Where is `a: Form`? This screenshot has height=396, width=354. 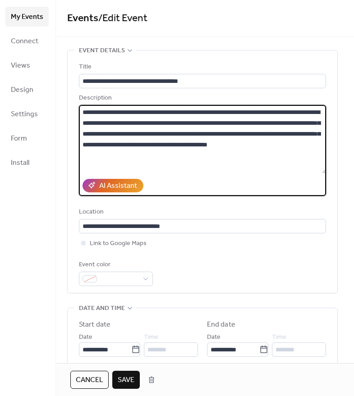
a: Form is located at coordinates (27, 138).